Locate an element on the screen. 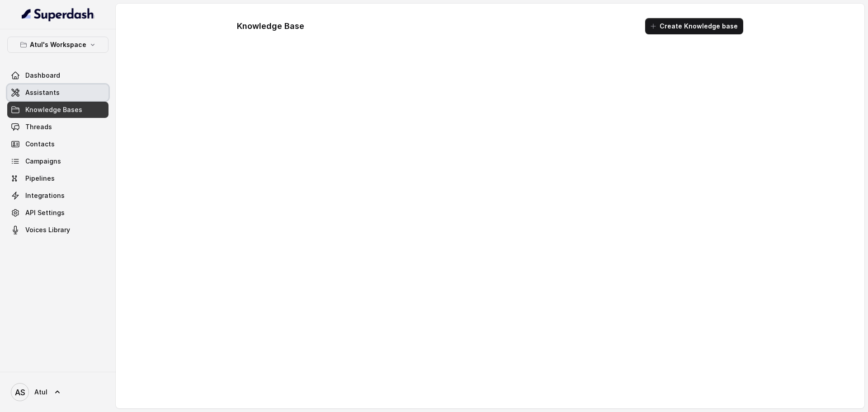 This screenshot has width=868, height=412. span: Pipelines is located at coordinates (40, 179).